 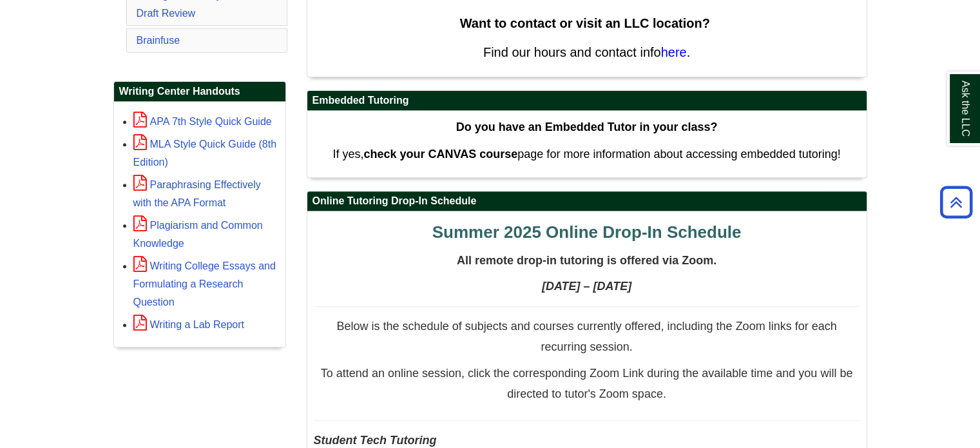 I want to click on a: MLA Style Quick Guide (8th Edition), so click(x=205, y=153).